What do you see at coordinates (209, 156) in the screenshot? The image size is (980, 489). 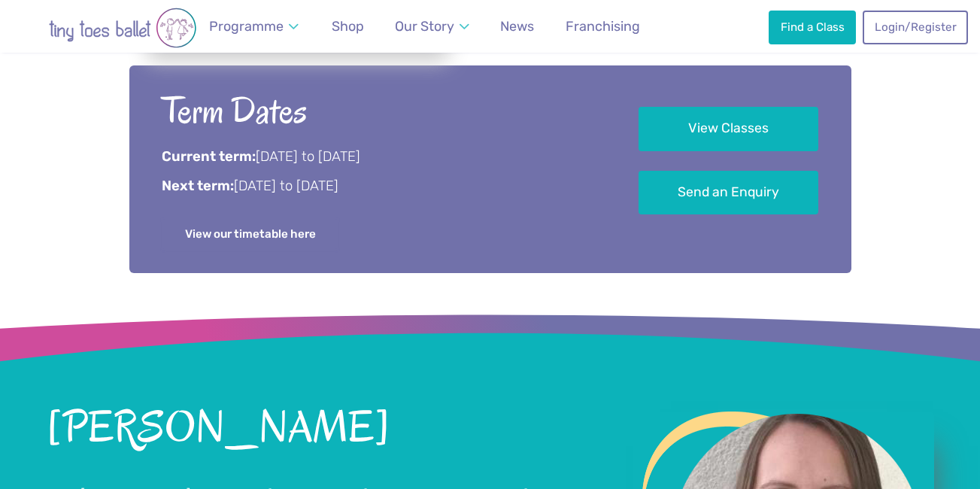 I see `strong: Current term:` at bounding box center [209, 156].